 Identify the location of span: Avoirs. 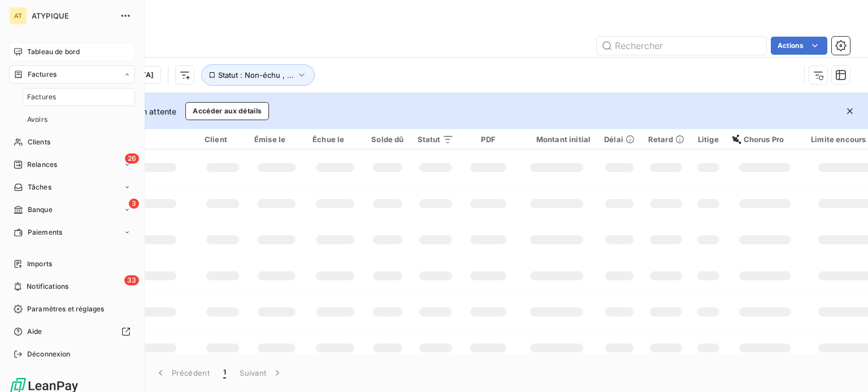
(37, 120).